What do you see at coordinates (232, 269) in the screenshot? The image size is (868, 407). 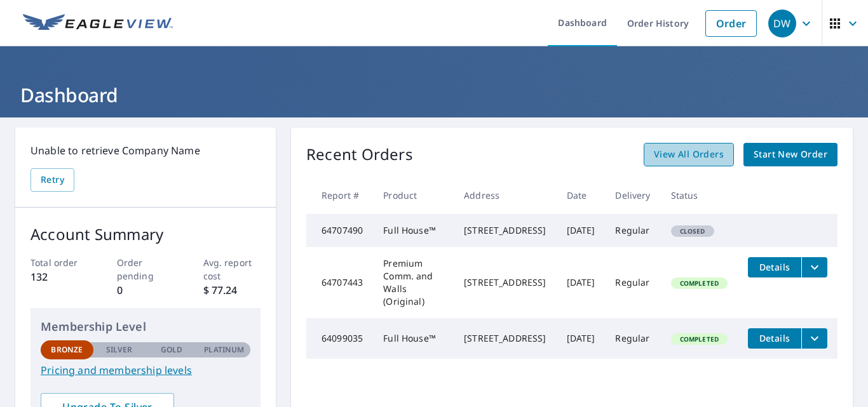 I see `p: Avg. report cost` at bounding box center [232, 269].